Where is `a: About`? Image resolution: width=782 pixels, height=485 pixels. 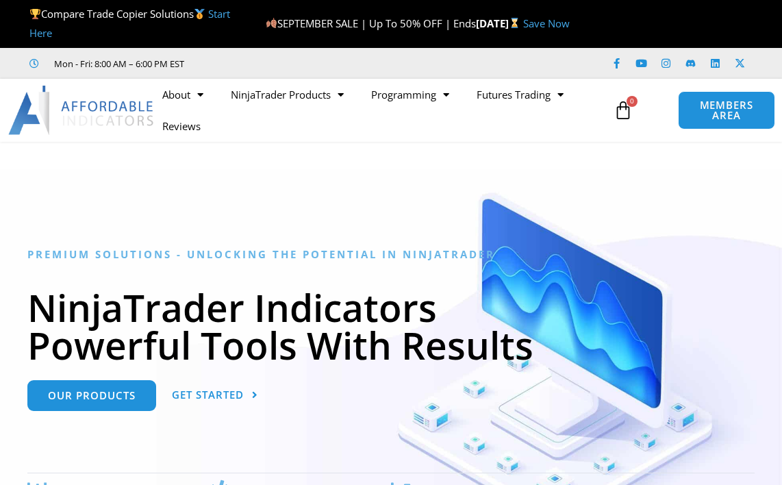 a: About is located at coordinates (183, 94).